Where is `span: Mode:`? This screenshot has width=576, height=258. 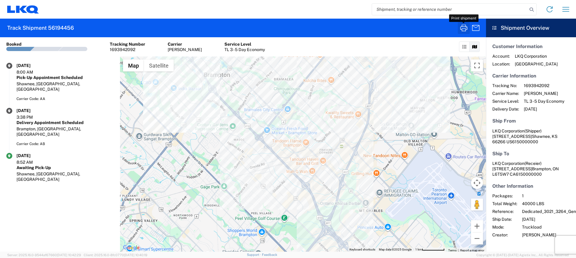
span: Mode: is located at coordinates (505, 227).